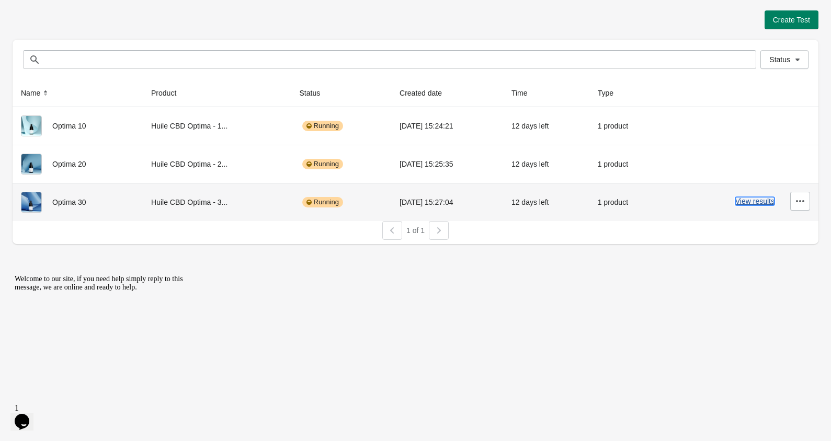 The height and width of the screenshot is (441, 831). Describe the element at coordinates (217, 164) in the screenshot. I see `div: Huile CBD Optima - 2...` at that location.